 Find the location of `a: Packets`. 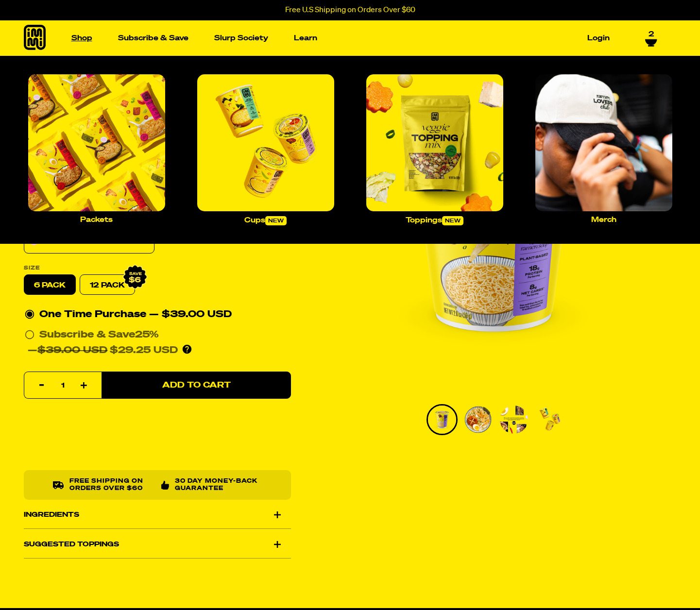

a: Packets is located at coordinates (97, 148).